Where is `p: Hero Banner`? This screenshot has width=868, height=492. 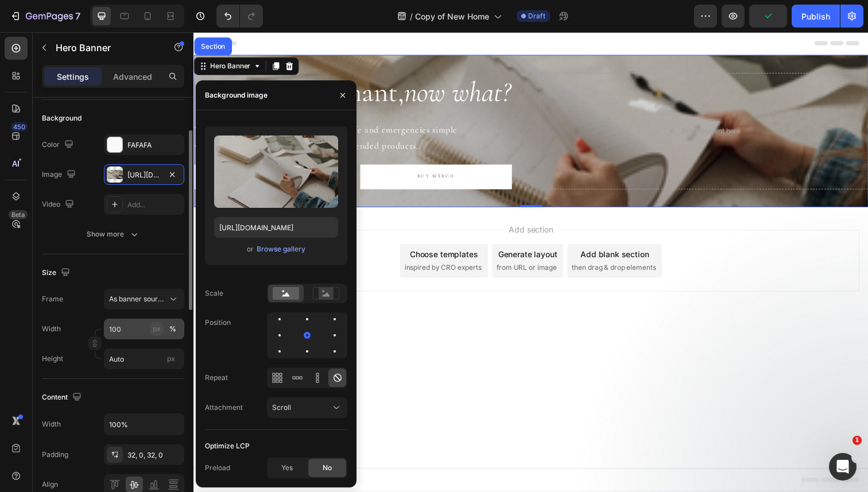
p: Hero Banner is located at coordinates (105, 47).